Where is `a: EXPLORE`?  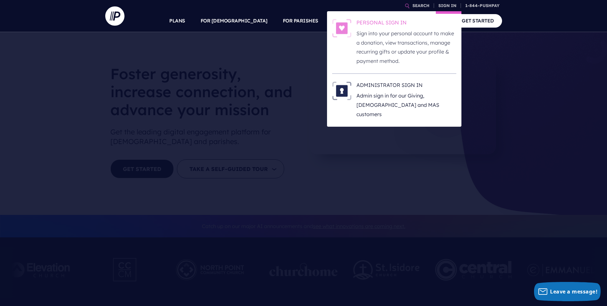 a: EXPLORE is located at coordinates (389, 21).